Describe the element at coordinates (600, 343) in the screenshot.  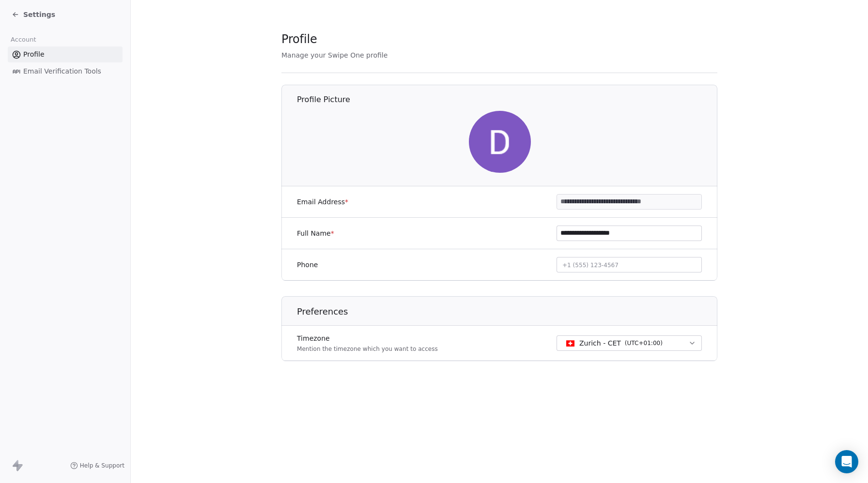
I see `span: Zurich - CET` at that location.